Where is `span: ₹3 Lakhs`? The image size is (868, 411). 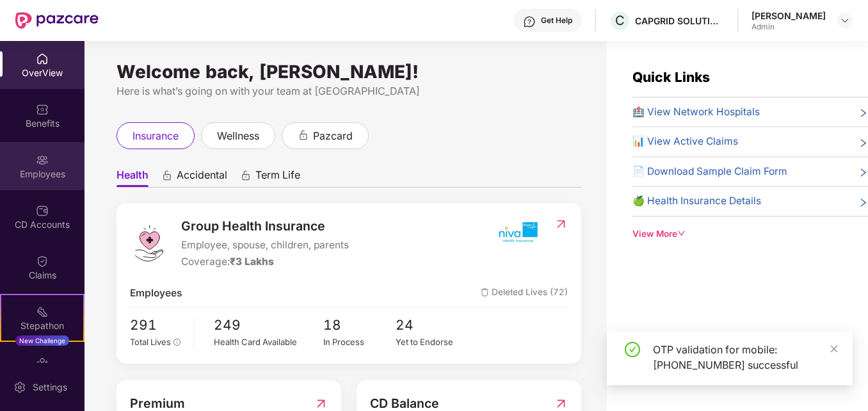
span: ₹3 Lakhs is located at coordinates (251, 261).